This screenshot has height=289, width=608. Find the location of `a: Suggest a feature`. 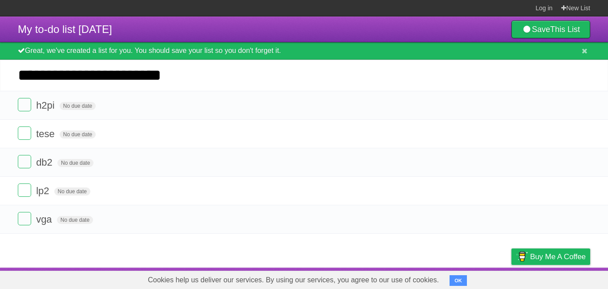

a: Suggest a feature is located at coordinates (562, 278).